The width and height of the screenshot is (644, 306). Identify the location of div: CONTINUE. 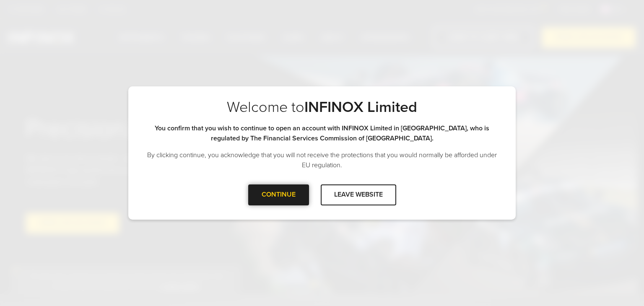
(278, 194).